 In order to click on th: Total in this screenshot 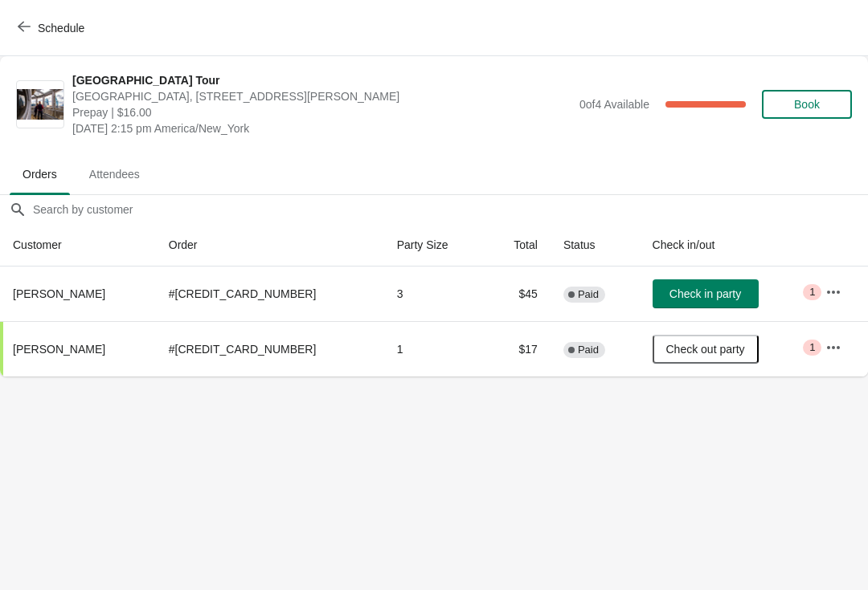, I will do `click(517, 245)`.